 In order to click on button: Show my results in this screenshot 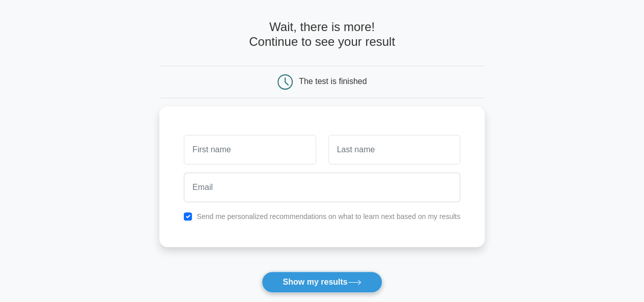, I will do `click(321, 282)`.